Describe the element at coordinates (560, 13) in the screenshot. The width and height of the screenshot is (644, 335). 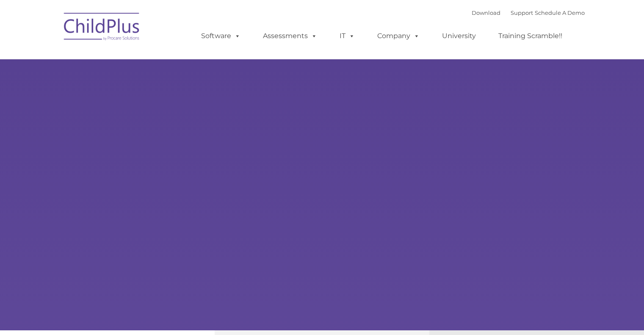
I see `a: Schedule A Demo` at that location.